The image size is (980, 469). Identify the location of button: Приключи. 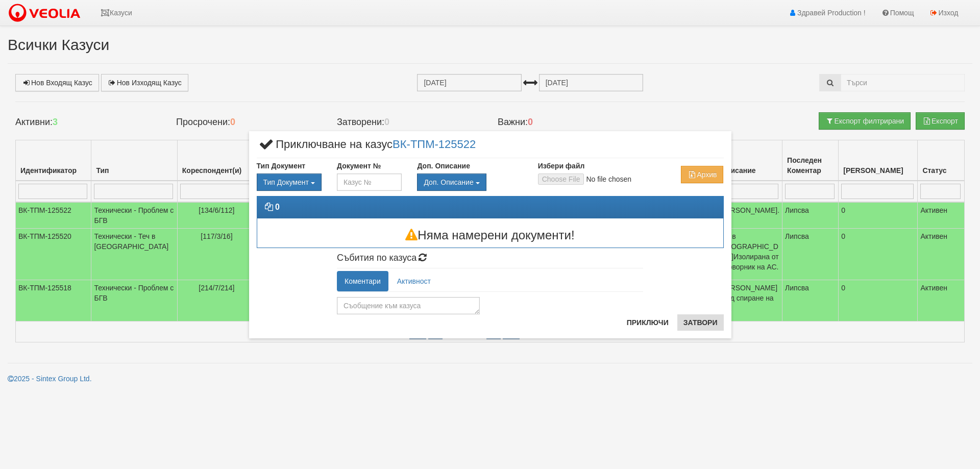
(648, 323).